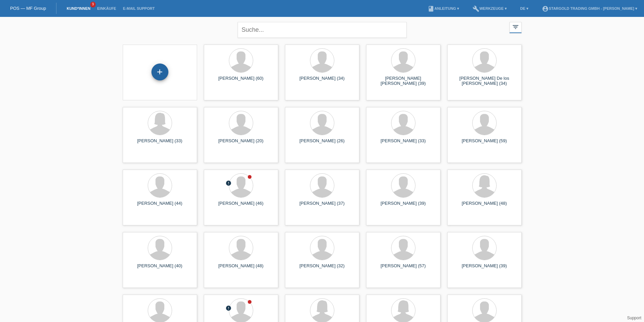  What do you see at coordinates (490, 9) in the screenshot?
I see `a: buildWerkzeuge ▾` at bounding box center [490, 9].